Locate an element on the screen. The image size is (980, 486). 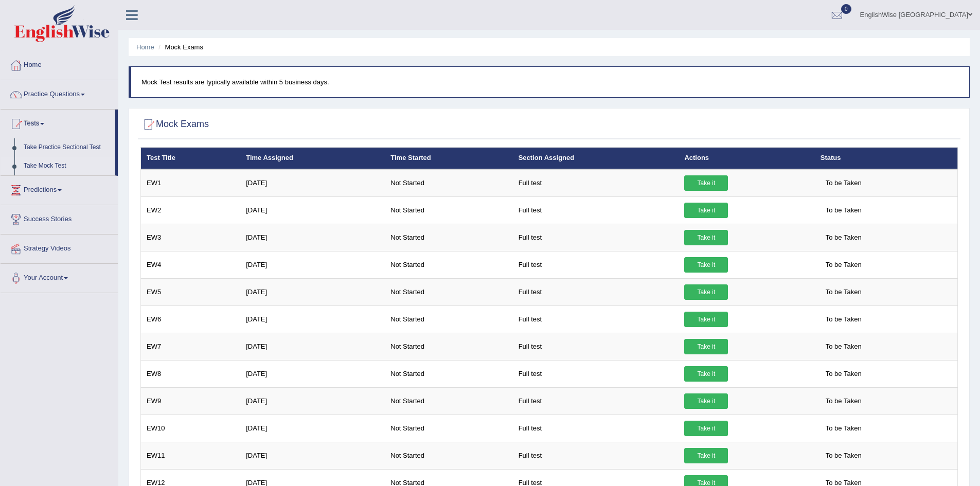
td: EW1 is located at coordinates (190, 183).